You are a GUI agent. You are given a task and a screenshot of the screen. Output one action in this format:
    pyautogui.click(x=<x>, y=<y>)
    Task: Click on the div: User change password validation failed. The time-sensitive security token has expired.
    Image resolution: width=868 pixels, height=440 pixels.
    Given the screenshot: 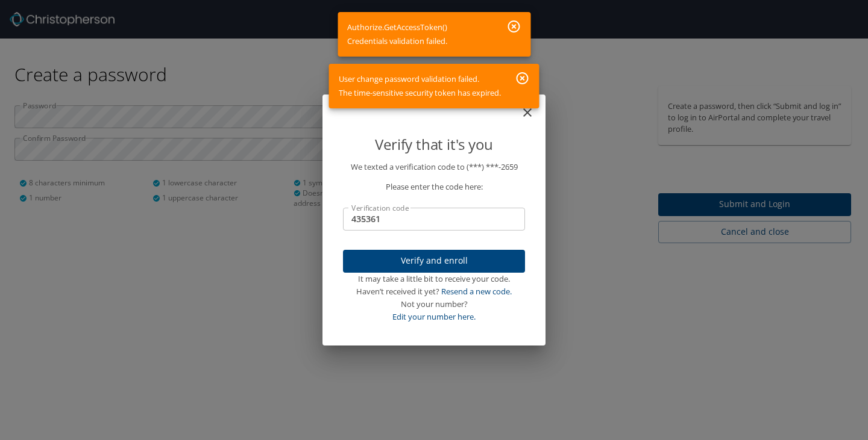 What is the action you would take?
    pyautogui.click(x=420, y=86)
    